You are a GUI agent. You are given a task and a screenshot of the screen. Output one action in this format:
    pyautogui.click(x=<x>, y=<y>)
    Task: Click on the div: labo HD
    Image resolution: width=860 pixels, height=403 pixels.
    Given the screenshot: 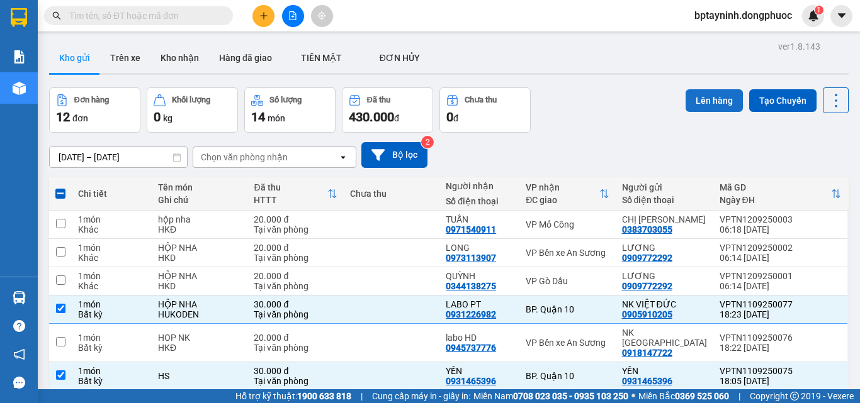 What is the action you would take?
    pyautogui.click(x=479, y=338)
    